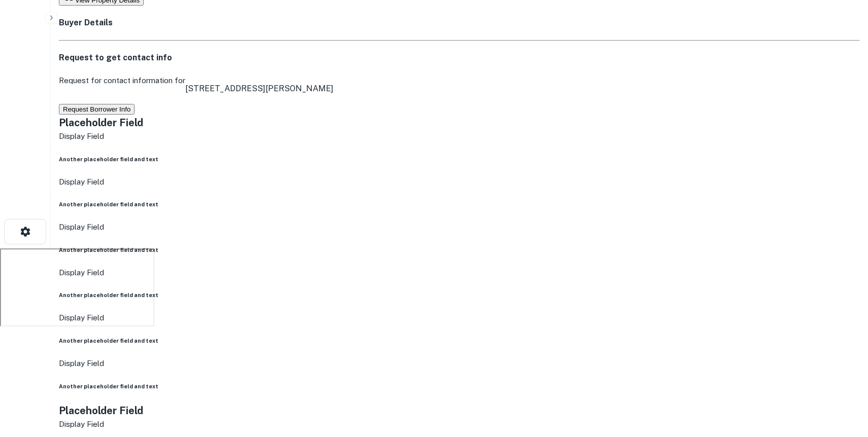  Describe the element at coordinates (96, 109) in the screenshot. I see `button: Request Borrower Info` at that location.